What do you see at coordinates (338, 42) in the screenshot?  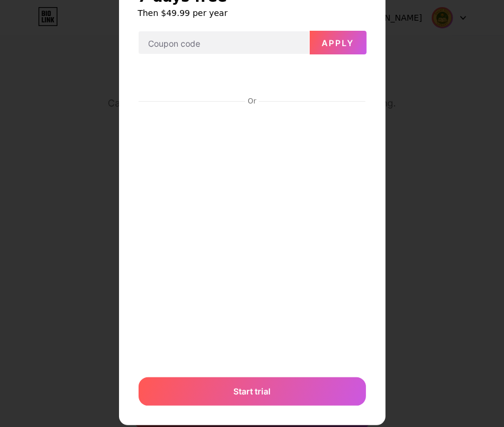 I see `span: Apply` at bounding box center [338, 42].